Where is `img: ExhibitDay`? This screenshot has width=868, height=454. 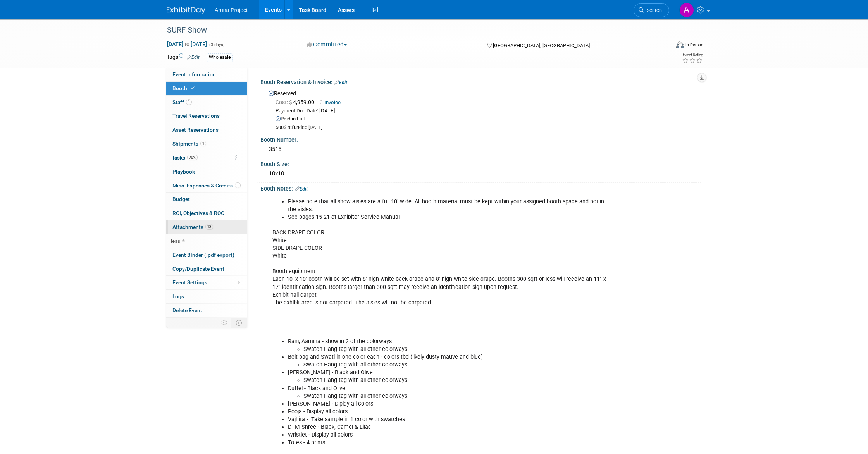 img: ExhibitDay is located at coordinates (186, 10).